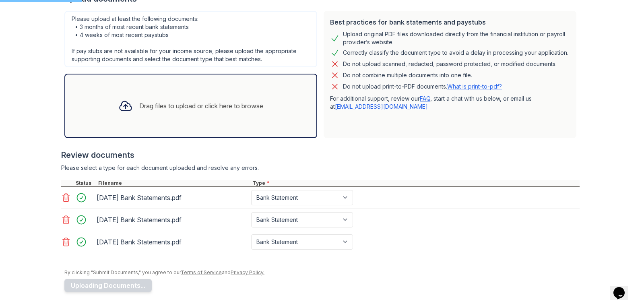  What do you see at coordinates (450, 64) in the screenshot?
I see `div: Do not upload scanned, redacted, password protected, or modified documents.` at bounding box center [450, 64].